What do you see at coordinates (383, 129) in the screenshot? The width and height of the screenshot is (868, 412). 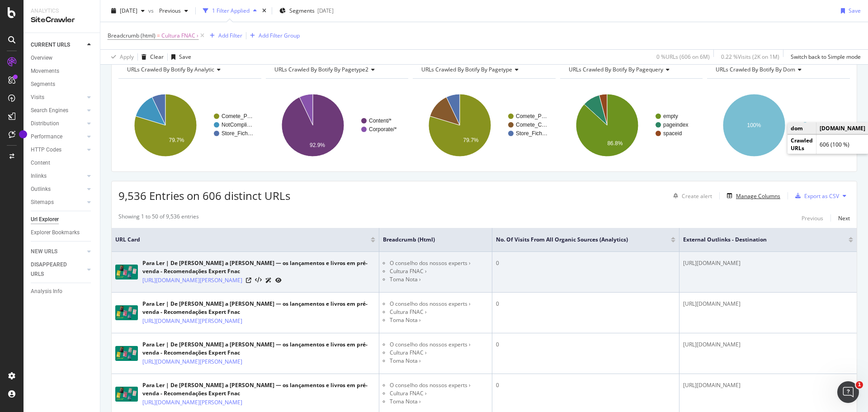 I see `text: Corporate/*` at bounding box center [383, 129].